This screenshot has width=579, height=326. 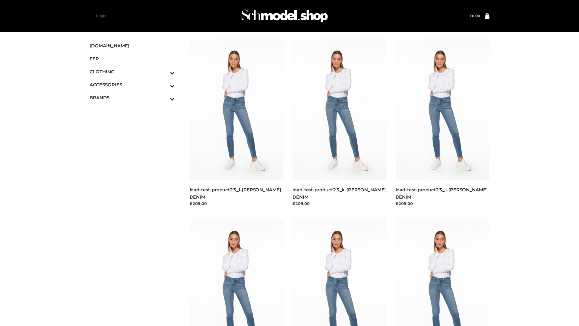 I want to click on span: ACCESSORIES, so click(x=132, y=84).